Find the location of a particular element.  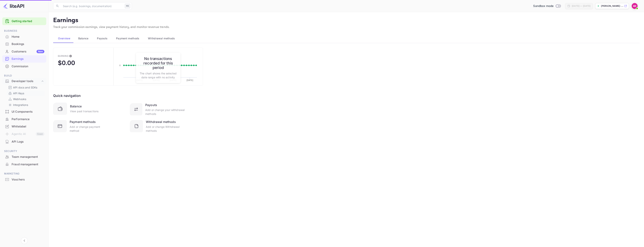

h6: No transactions recorded for this period is located at coordinates (158, 63).